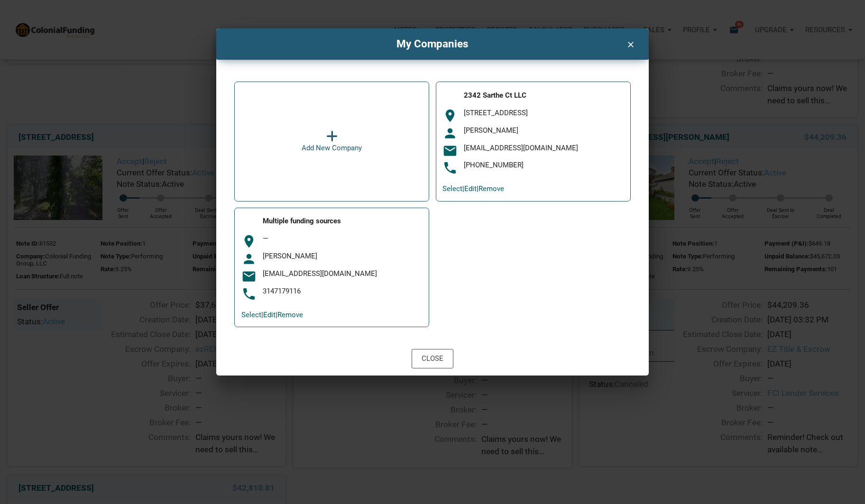 The image size is (865, 504). Describe the element at coordinates (342, 221) in the screenshot. I see `div: Multiple funding sources` at that location.